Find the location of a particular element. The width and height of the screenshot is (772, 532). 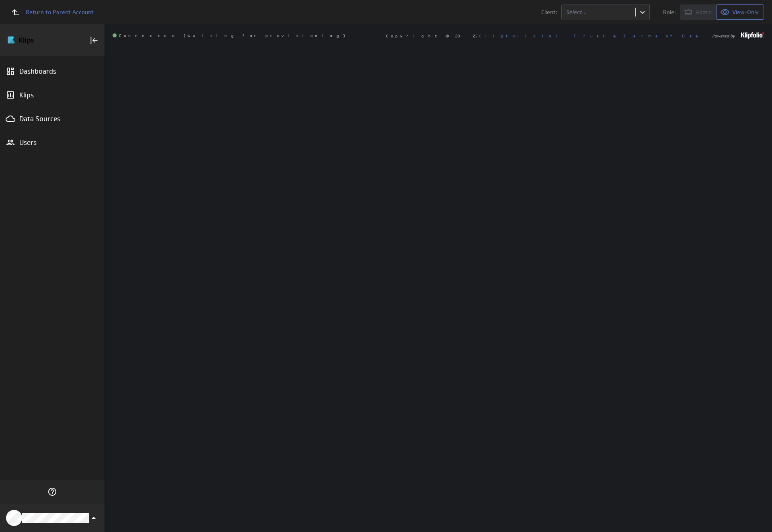

a: Klipfolio Inc. is located at coordinates (521, 36).